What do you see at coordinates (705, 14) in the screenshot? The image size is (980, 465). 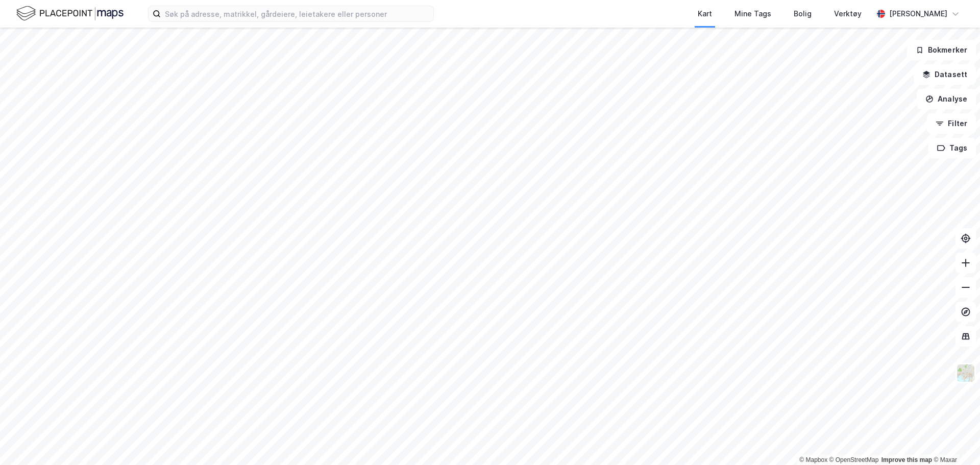 I see `div: Kart` at bounding box center [705, 14].